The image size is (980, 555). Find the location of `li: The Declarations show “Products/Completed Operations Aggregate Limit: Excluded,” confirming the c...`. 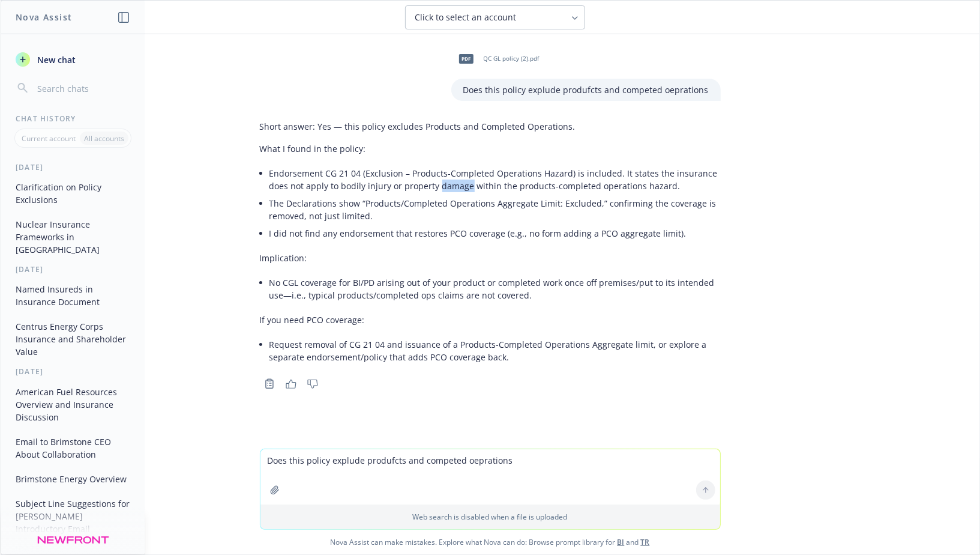

li: The Declarations show “Products/Completed Operations Aggregate Limit: Excluded,” confirming the c... is located at coordinates (495, 210).